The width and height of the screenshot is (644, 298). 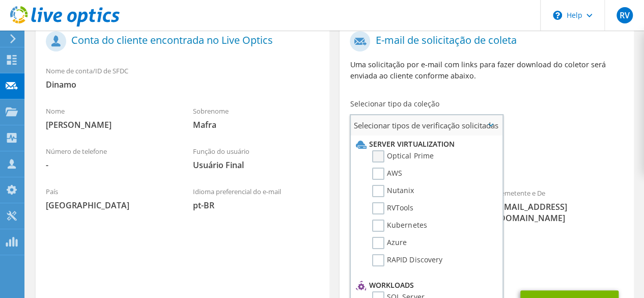 What do you see at coordinates (486, 262) in the screenshot?
I see `div: CC e Responder para` at bounding box center [486, 262].